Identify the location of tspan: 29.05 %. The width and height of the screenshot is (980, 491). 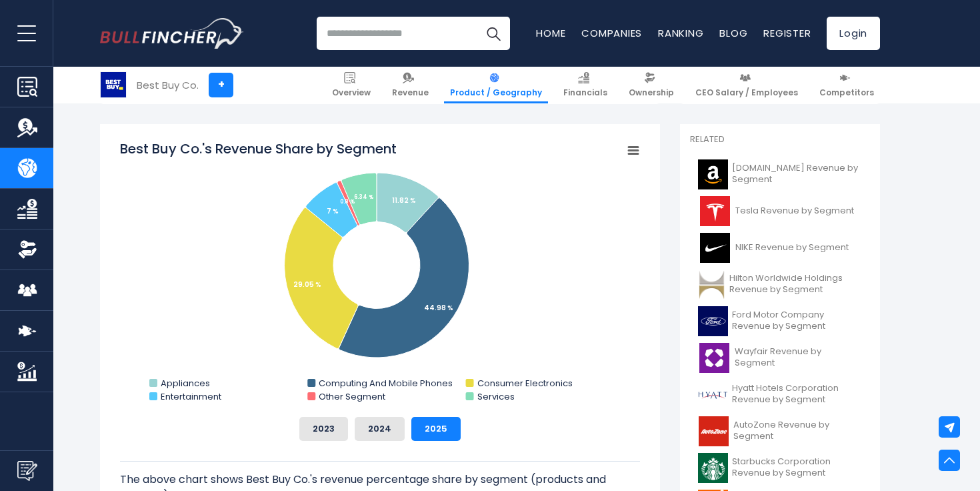
(307, 284).